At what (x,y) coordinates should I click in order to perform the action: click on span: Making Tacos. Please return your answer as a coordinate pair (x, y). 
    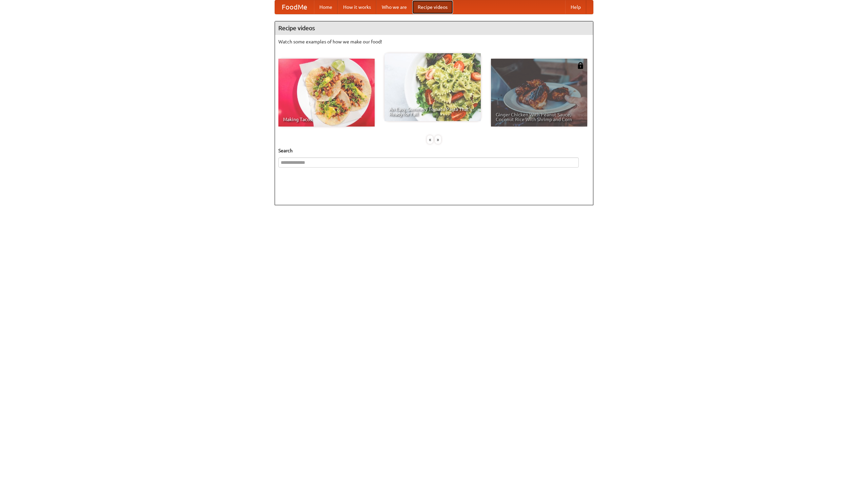
    Looking at the image, I should click on (327, 119).